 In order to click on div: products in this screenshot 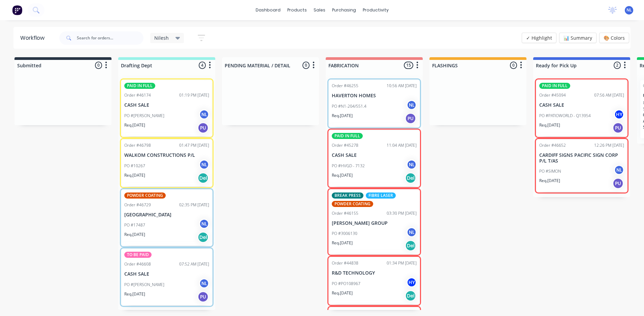, I will do `click(297, 10)`.